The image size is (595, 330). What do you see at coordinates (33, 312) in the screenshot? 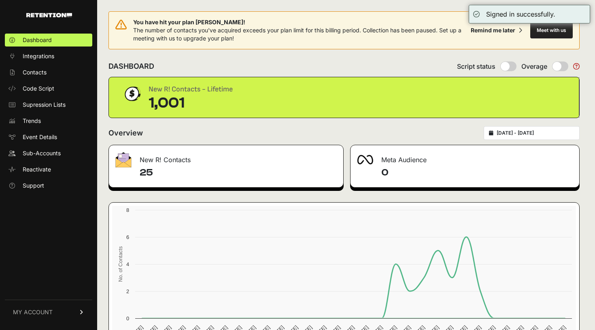
I see `span: MY ACCOUNT` at bounding box center [33, 312].